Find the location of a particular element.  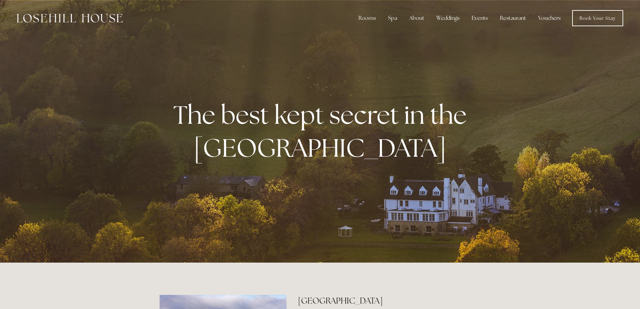

a: Book Your Stay is located at coordinates (597, 18).